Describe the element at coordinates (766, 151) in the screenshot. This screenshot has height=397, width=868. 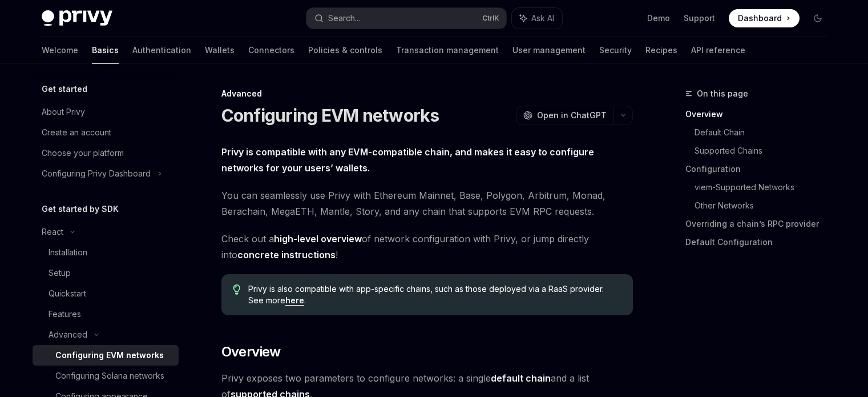
I see `a: Supported Chains` at that location.